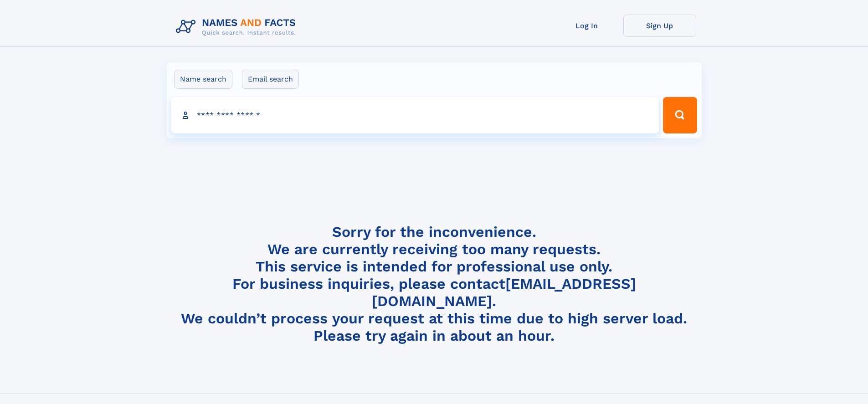 Image resolution: width=868 pixels, height=404 pixels. Describe the element at coordinates (434, 284) in the screenshot. I see `h4: Sorry for the inconvenience. We are currently receiving too many requests. This service is intend...` at that location.